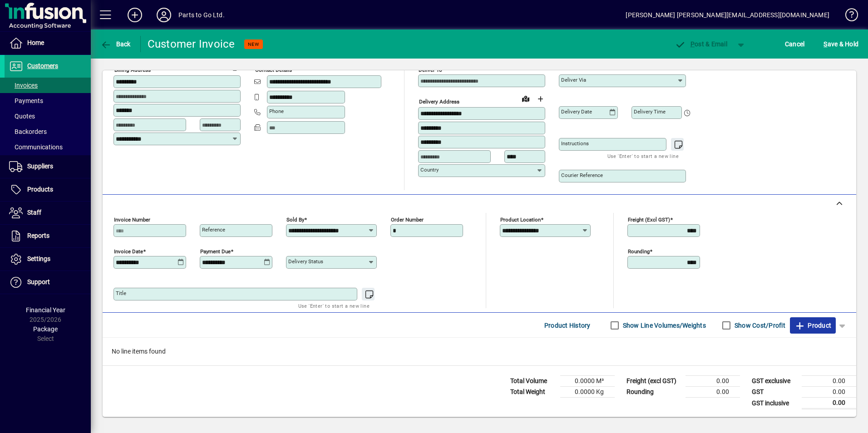 This screenshot has height=433, width=868. I want to click on mat-label: Title, so click(121, 293).